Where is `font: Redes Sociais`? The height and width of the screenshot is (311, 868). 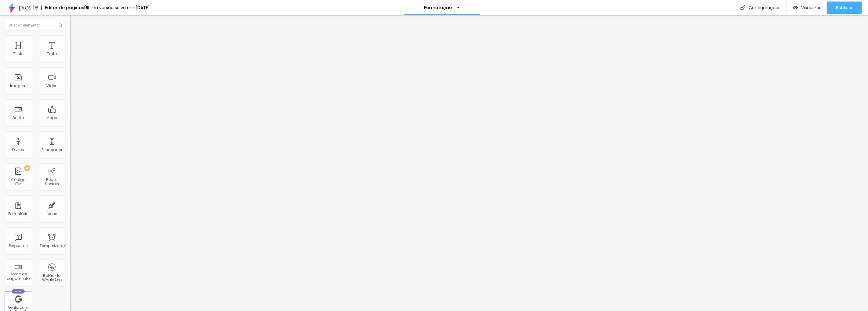 font: Redes Sociais is located at coordinates (52, 182).